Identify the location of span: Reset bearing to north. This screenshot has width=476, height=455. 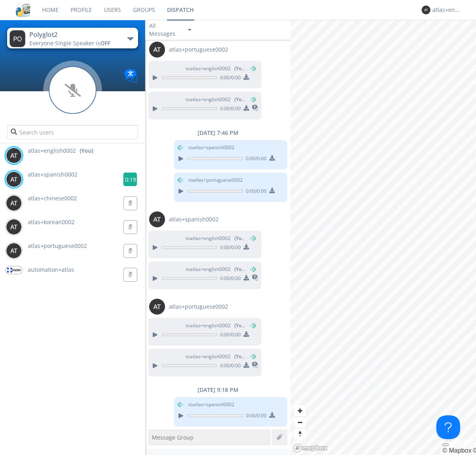
(300, 434).